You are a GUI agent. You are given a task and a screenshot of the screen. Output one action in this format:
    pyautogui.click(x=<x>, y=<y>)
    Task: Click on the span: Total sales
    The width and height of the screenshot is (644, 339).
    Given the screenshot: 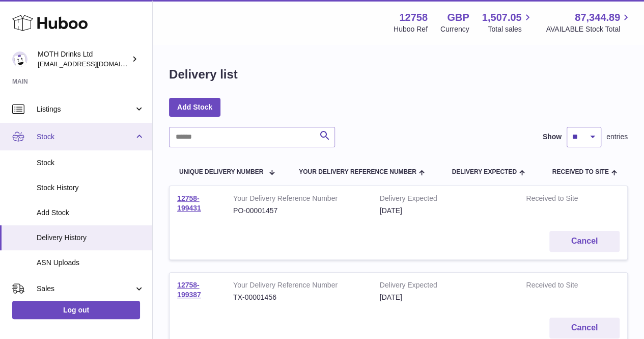 What is the action you would take?
    pyautogui.click(x=510, y=29)
    